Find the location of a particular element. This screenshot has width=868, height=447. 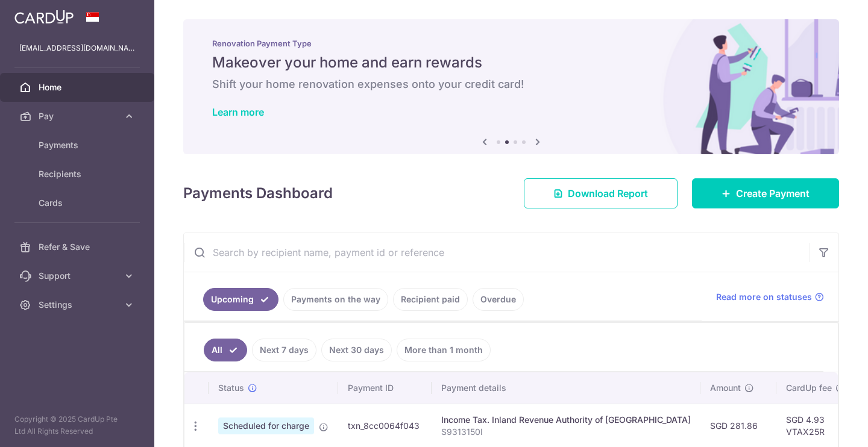

a: Download Report is located at coordinates (600, 193).